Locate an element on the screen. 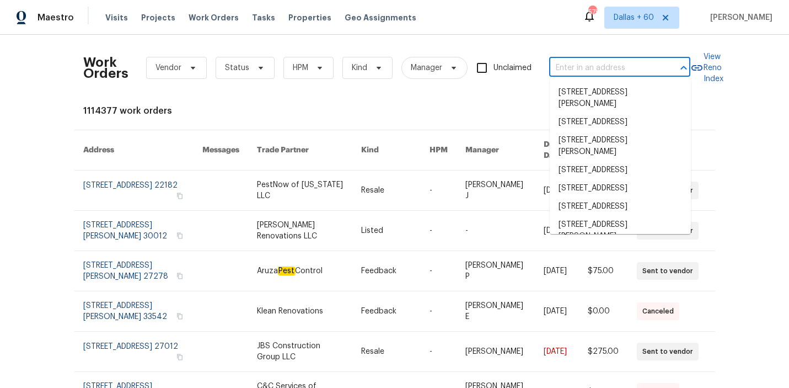 This screenshot has height=388, width=789. span: Vendor is located at coordinates (168, 68).